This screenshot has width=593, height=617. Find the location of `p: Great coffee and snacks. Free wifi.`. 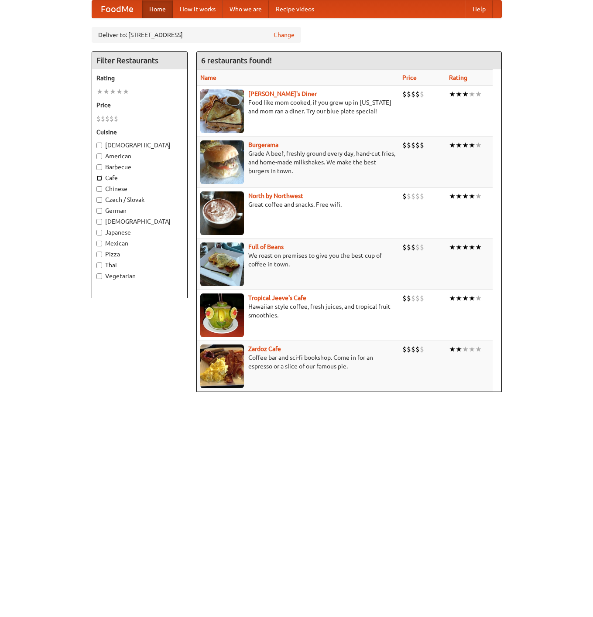

p: Great coffee and snacks. Free wifi. is located at coordinates (297, 204).